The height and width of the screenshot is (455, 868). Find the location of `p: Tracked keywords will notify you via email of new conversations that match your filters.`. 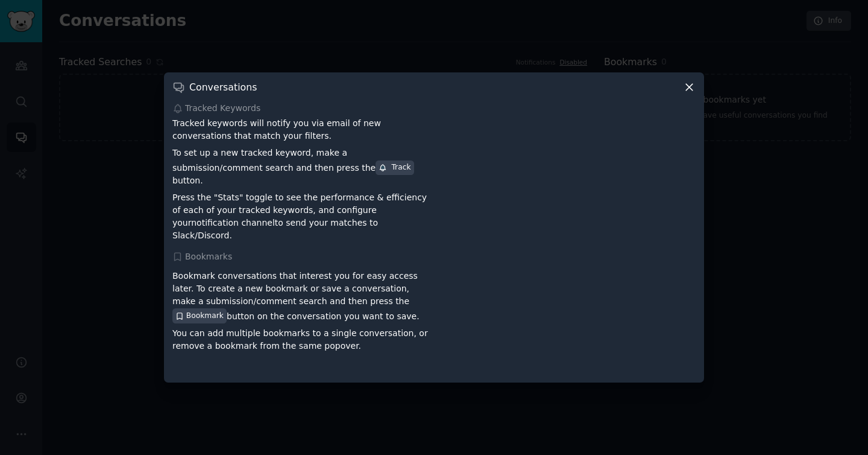

p: Tracked keywords will notify you via email of new conversations that match your filters. is located at coordinates (301, 130).